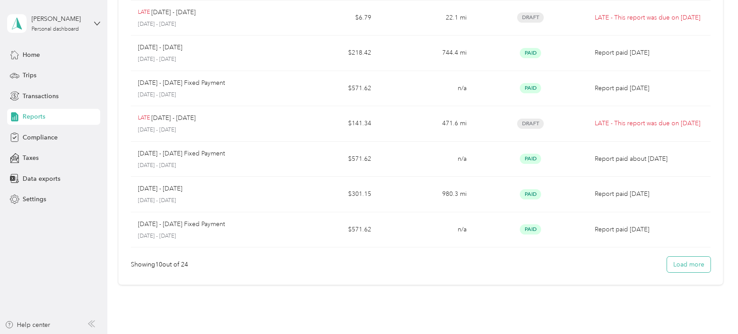 This screenshot has width=738, height=334. Describe the element at coordinates (331, 53) in the screenshot. I see `td: $218.42` at that location.